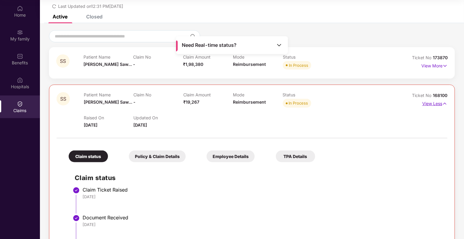 Image resolution: width=464 pixels, height=239 pixels. Describe the element at coordinates (440, 57) in the screenshot. I see `span: 173870` at that location.